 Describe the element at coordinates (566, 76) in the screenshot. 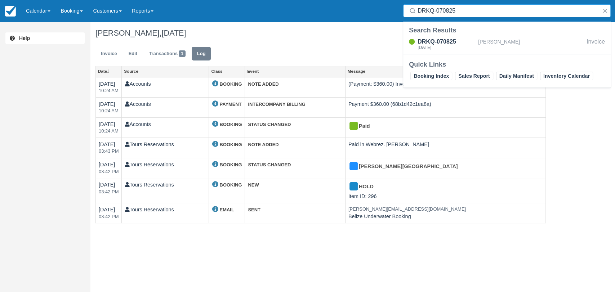

I see `a: Inventory Calendar` at that location.